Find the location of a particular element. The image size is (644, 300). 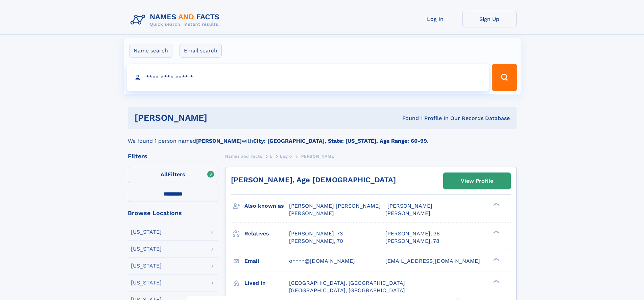

h3: Lived in is located at coordinates (267, 283).